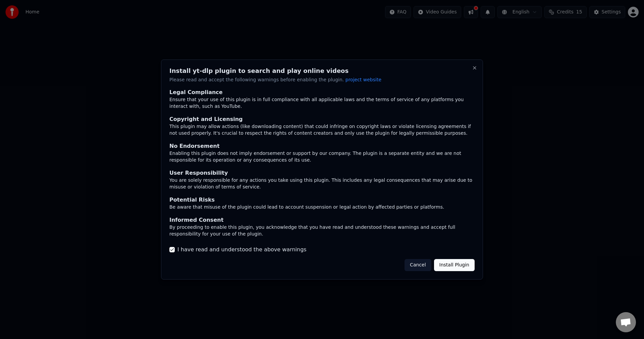 The image size is (644, 339). What do you see at coordinates (322, 184) in the screenshot?
I see `div: You are solely responsible for any actions you take using this plugin. This includes any legal co...` at bounding box center [322, 184].